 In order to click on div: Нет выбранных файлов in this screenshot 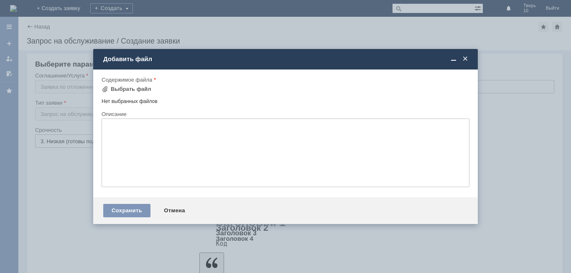, I will do `click(286, 100)`.